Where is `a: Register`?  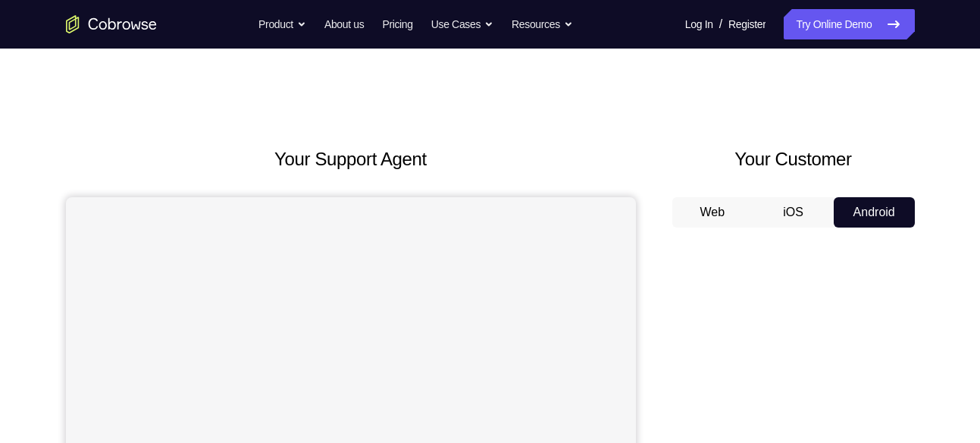
a: Register is located at coordinates (747, 24).